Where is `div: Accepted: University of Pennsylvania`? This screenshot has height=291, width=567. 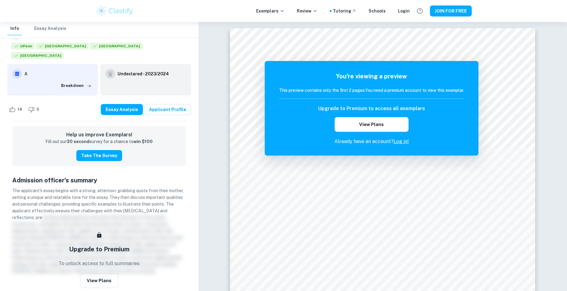 div: Accepted: University of Pennsylvania is located at coordinates (23, 47).